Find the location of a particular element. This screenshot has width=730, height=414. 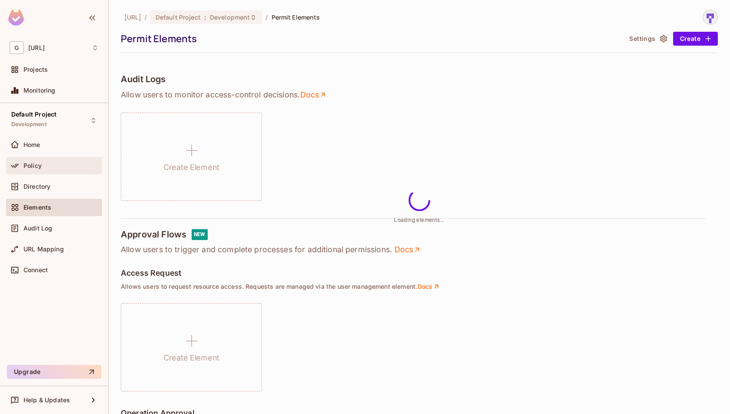

h4: Audit Logs is located at coordinates (143, 79).